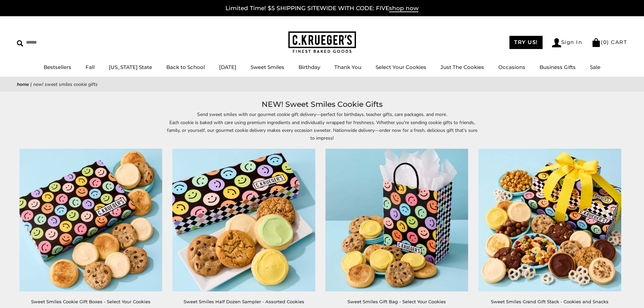  What do you see at coordinates (57, 42) in the screenshot?
I see `input: Search` at bounding box center [57, 42].